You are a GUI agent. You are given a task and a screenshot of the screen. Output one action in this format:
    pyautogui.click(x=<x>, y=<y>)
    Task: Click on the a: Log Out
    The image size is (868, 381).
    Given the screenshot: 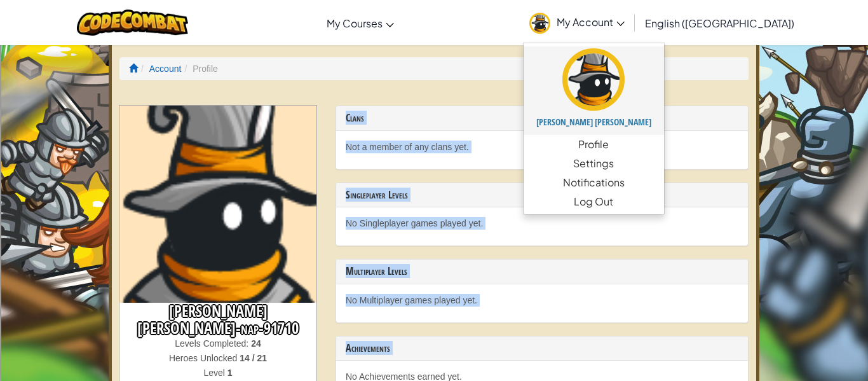 What is the action you would take?
    pyautogui.click(x=594, y=201)
    